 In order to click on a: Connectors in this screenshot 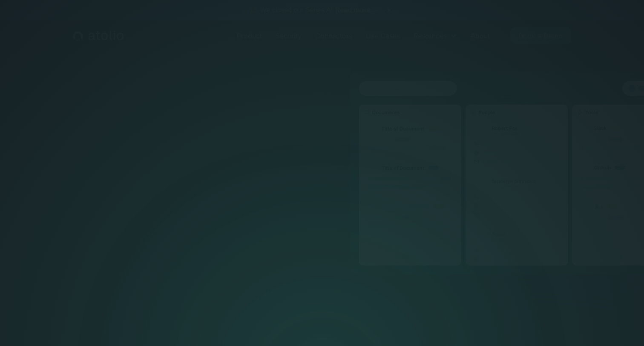, I will do `click(334, 36)`.